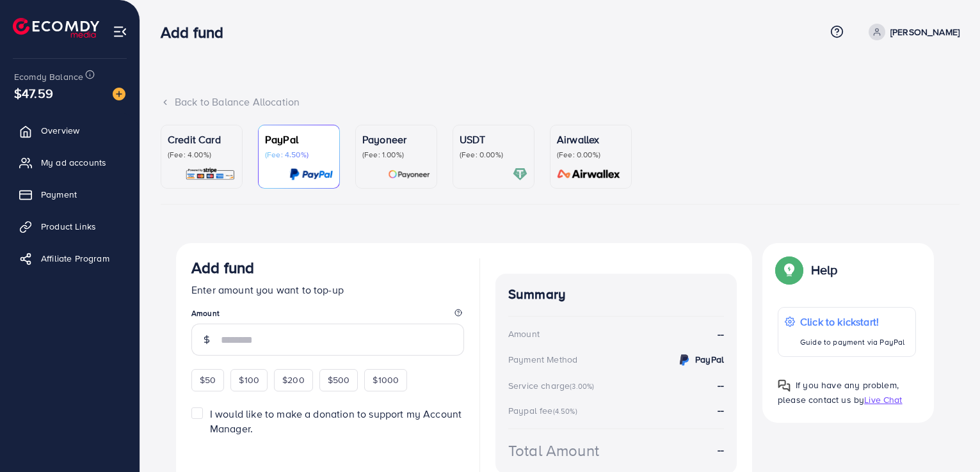 The height and width of the screenshot is (472, 980). What do you see at coordinates (385, 380) in the screenshot?
I see `span: $1000` at bounding box center [385, 380].